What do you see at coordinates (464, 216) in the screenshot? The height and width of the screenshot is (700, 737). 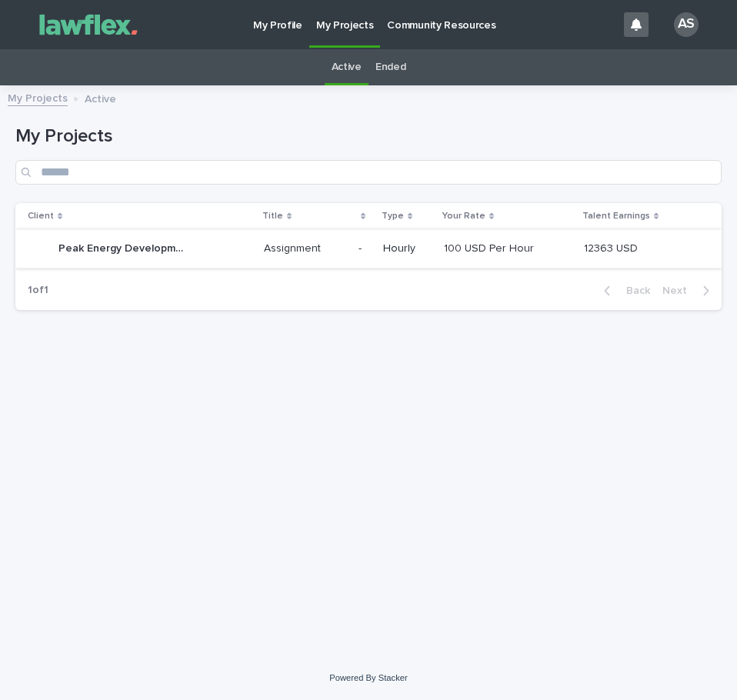 I see `p: Your Rate` at bounding box center [464, 216].